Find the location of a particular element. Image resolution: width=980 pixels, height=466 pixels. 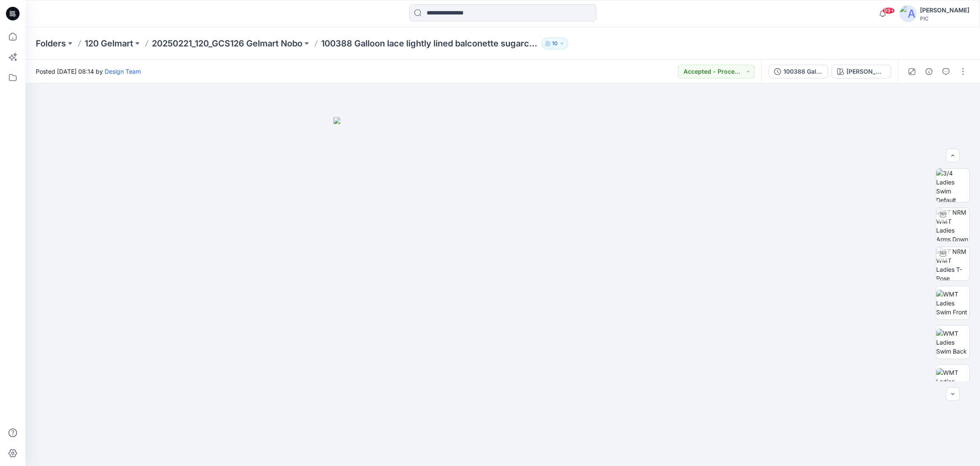

img: TT NRM WMT Ladies Arms Down is located at coordinates (953, 224).